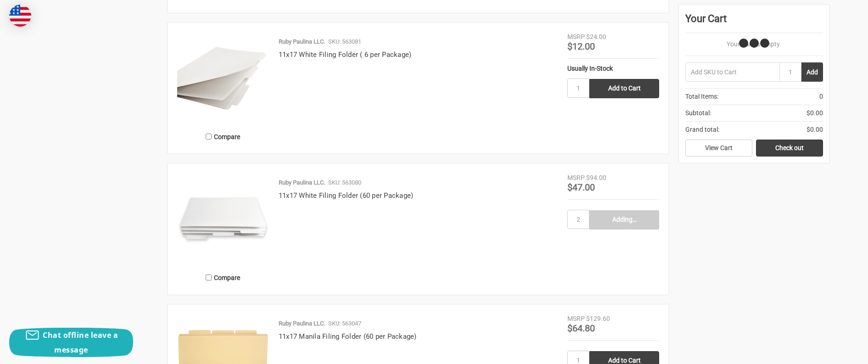  I want to click on div: Your Cart, so click(754, 22).